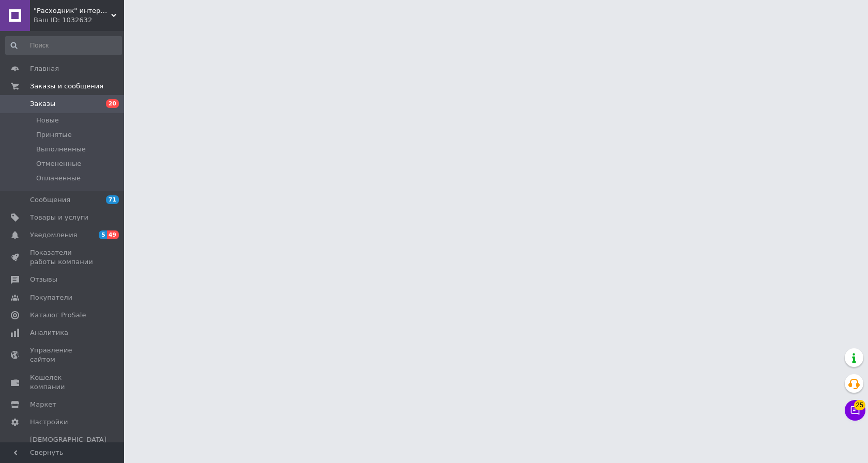  I want to click on span: Отзывы, so click(43, 279).